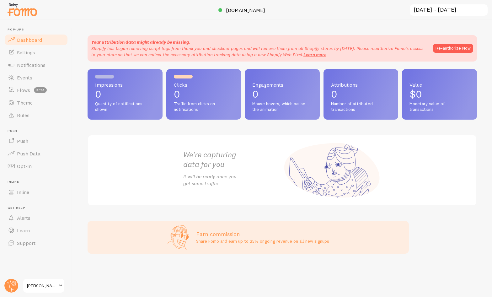 The image size is (492, 297). I want to click on a: Dashboard, so click(36, 40).